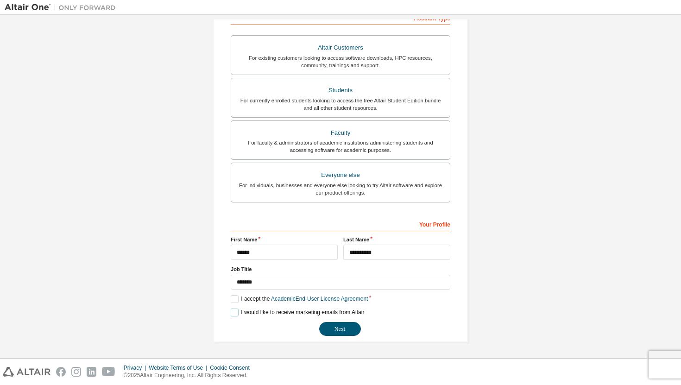 This screenshot has height=385, width=681. Describe the element at coordinates (284, 239) in the screenshot. I see `label: First Name` at that location.